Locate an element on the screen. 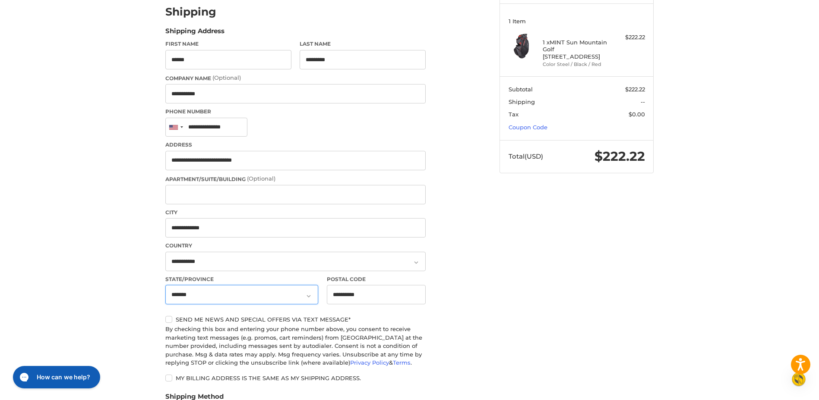  a: Terms is located at coordinates (401, 363).